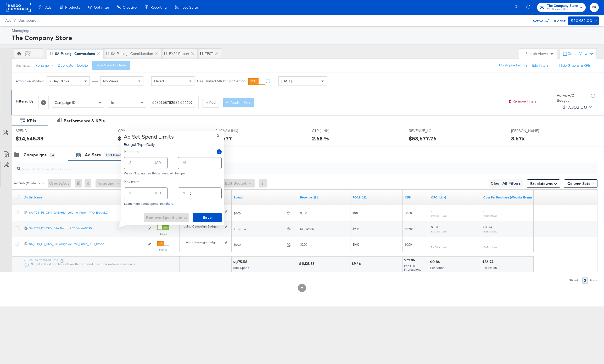 The image size is (604, 364). What do you see at coordinates (575, 107) in the screenshot?
I see `div: $17,302.00` at bounding box center [575, 107].